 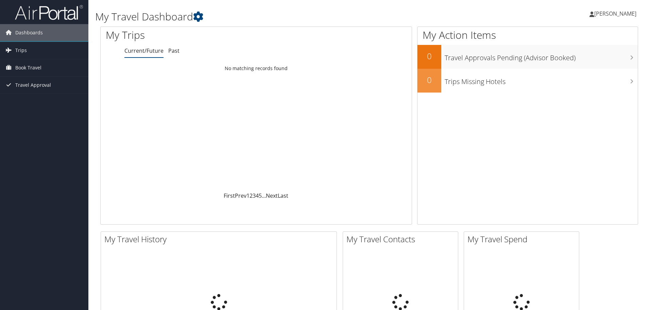 I want to click on a: 5, so click(x=260, y=196).